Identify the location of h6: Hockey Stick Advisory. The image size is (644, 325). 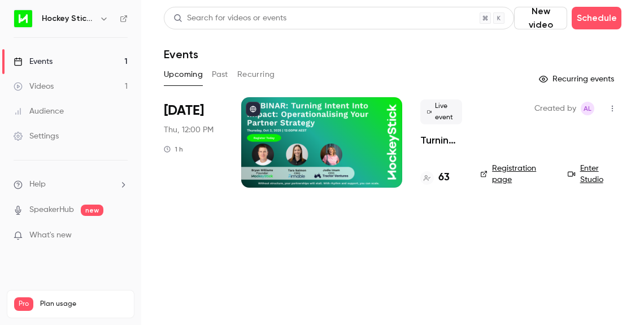
(68, 19).